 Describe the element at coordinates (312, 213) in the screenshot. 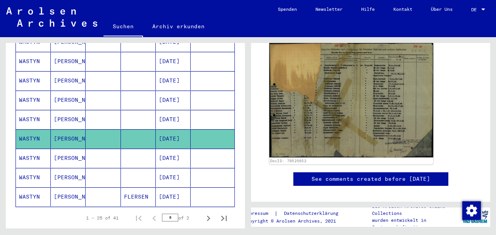

I see `a: Datenschutzerklärung` at that location.